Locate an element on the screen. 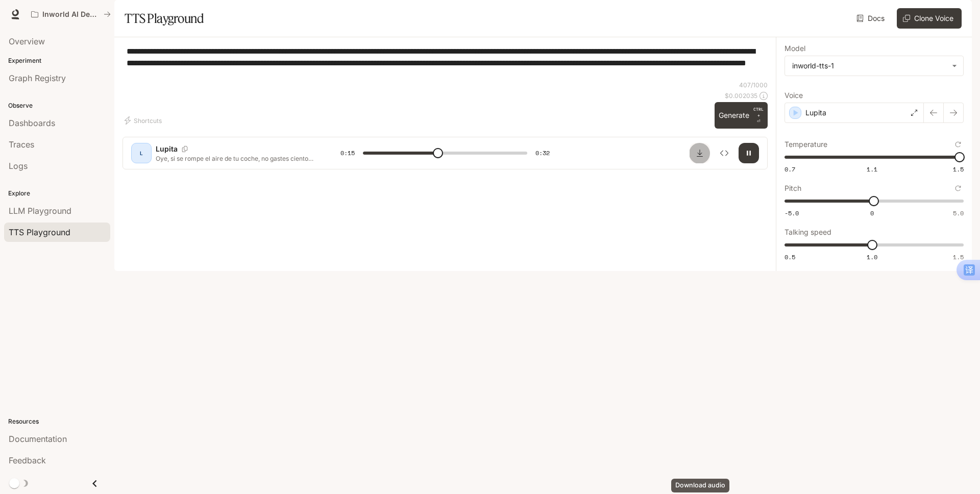  span: 5.0 is located at coordinates (958, 213).